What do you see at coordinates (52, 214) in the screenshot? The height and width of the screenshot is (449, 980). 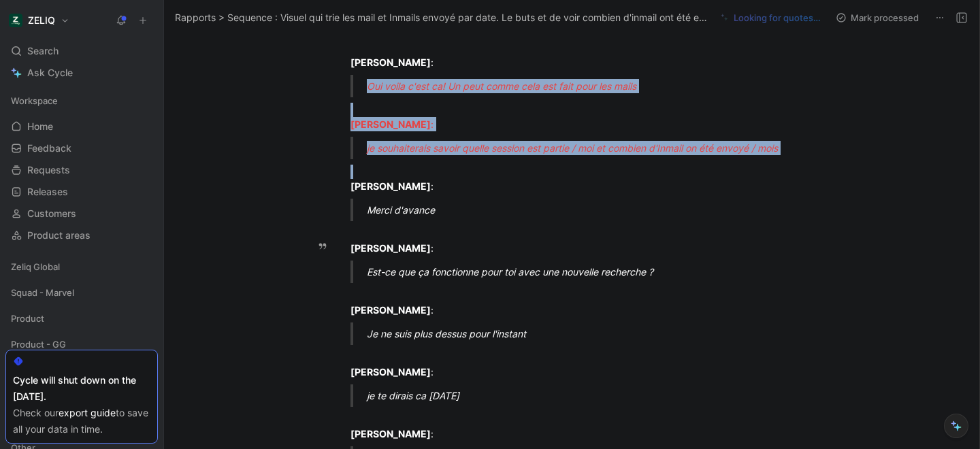 I see `span: Customers` at bounding box center [52, 214].